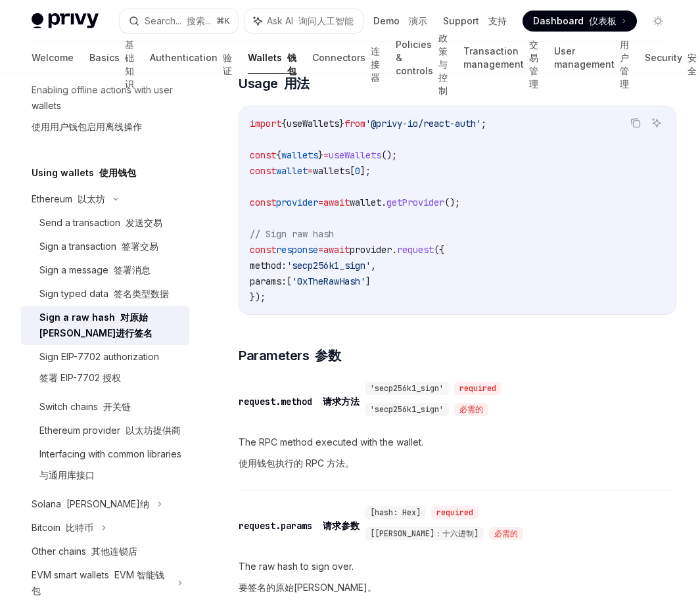  What do you see at coordinates (310, 21) in the screenshot?
I see `span: Ask AI` at bounding box center [310, 21].